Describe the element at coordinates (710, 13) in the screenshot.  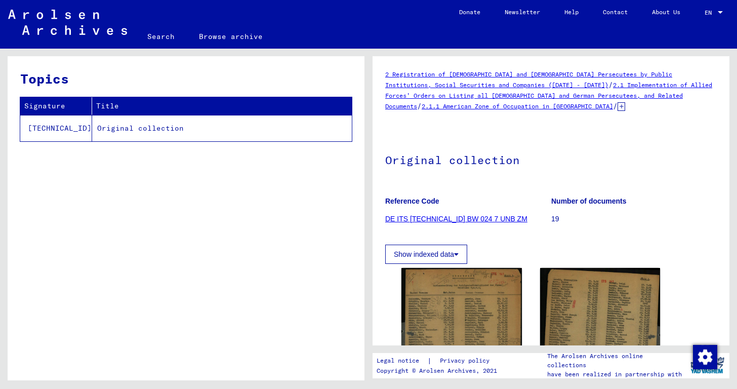
I see `span: EN` at that location.